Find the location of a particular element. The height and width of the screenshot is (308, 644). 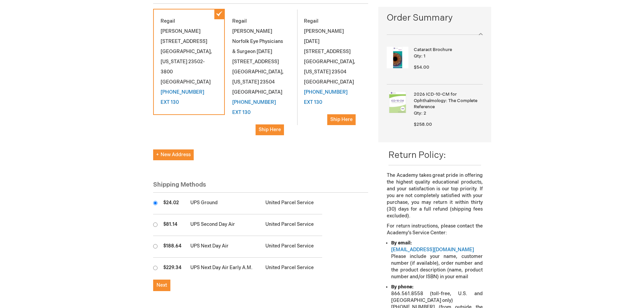

strong: 2026 ICD-10-CM for Ophthalmology: The Complete Reference is located at coordinates (447, 101).